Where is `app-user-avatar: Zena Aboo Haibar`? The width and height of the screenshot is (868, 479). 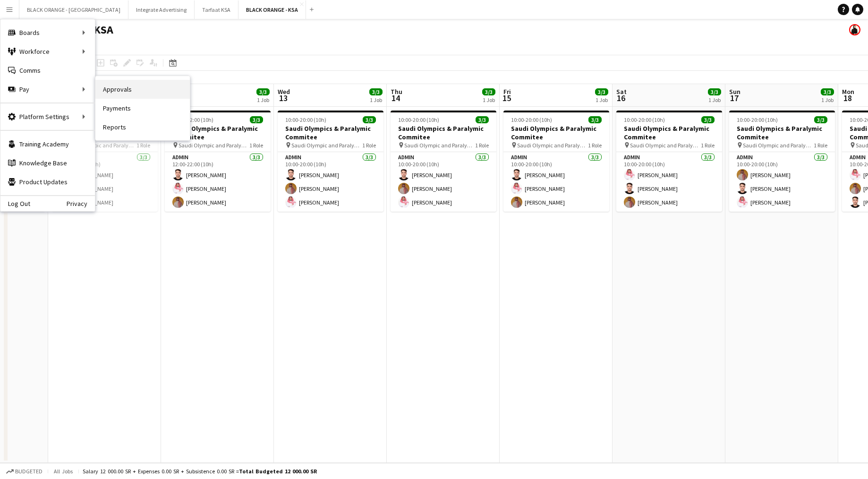
app-user-avatar: Zena Aboo Haibar is located at coordinates (855, 29).